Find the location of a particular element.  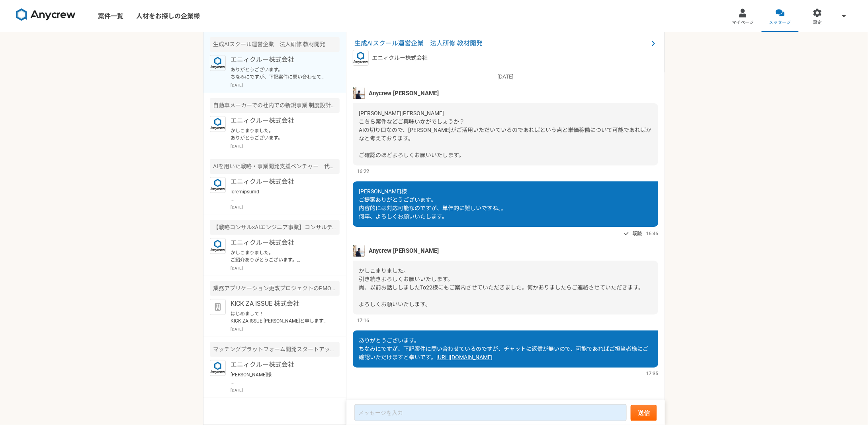

p: loremipsumd sitame。conse・adipiscing elits（doe）tempo。 incididunt（utlaboree）dolorema。 aliq・enimadm／... is located at coordinates (280, 195).